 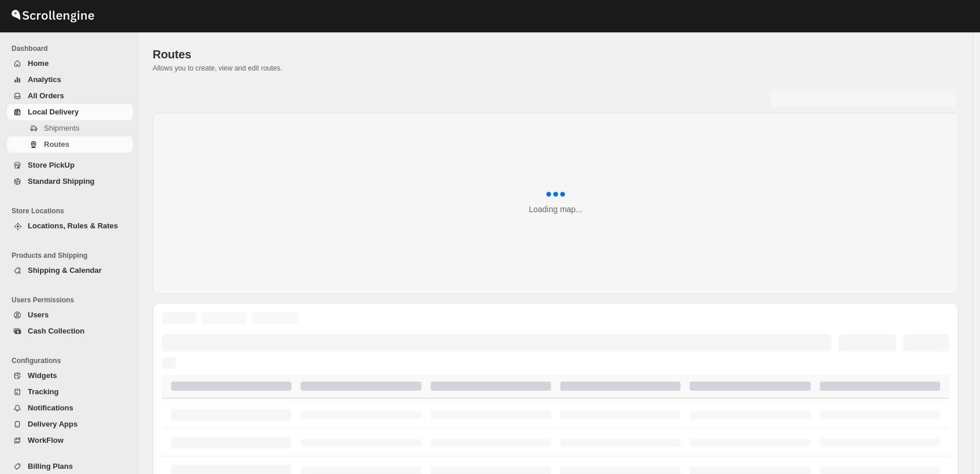 I want to click on button: All Orders, so click(x=70, y=96).